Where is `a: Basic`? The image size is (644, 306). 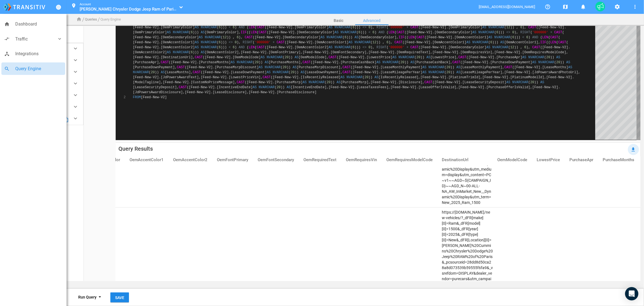 a: Basic is located at coordinates (339, 20).